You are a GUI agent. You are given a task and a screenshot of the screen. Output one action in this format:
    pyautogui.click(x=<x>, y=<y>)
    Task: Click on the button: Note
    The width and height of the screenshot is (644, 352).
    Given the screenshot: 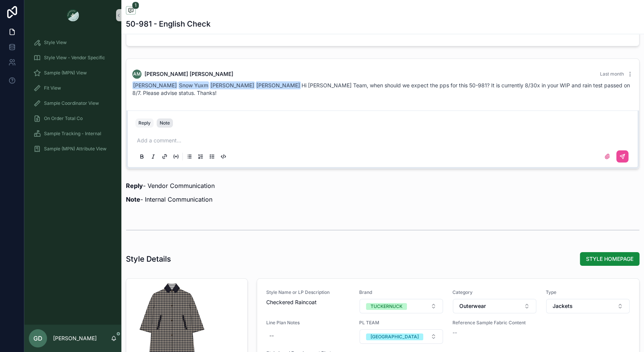 What is the action you would take?
    pyautogui.click(x=165, y=123)
    